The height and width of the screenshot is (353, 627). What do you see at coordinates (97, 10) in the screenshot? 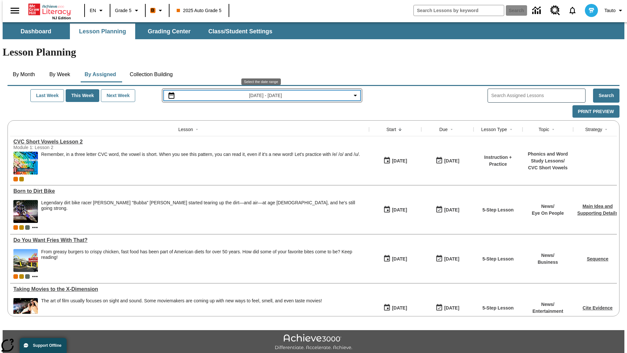
I see `button: Language: EN, Select a language` at bounding box center [97, 10].